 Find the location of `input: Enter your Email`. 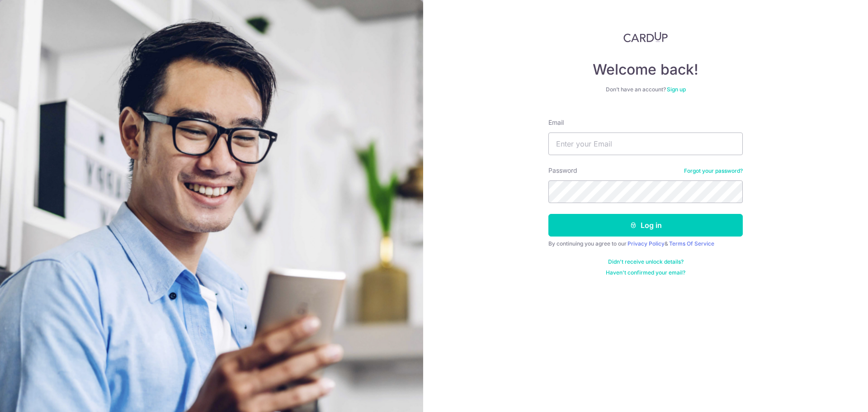

input: Enter your Email is located at coordinates (646, 144).